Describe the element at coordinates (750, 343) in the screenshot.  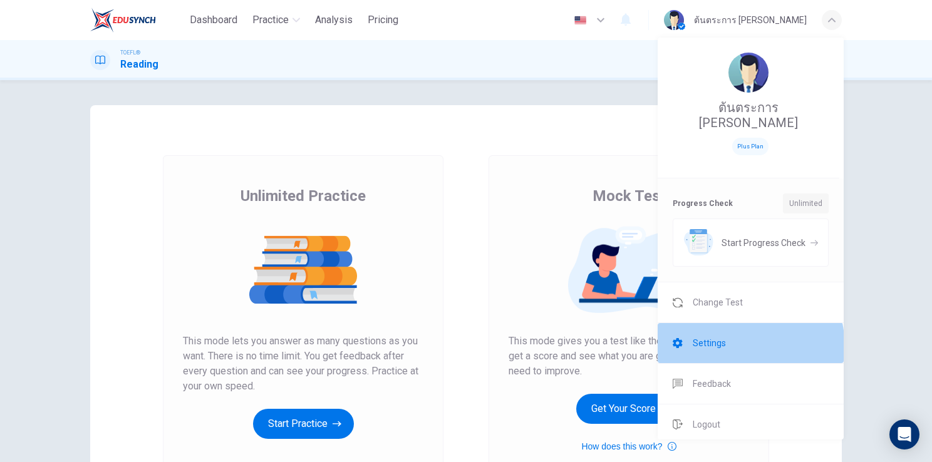
I see `a: Settings` at that location.